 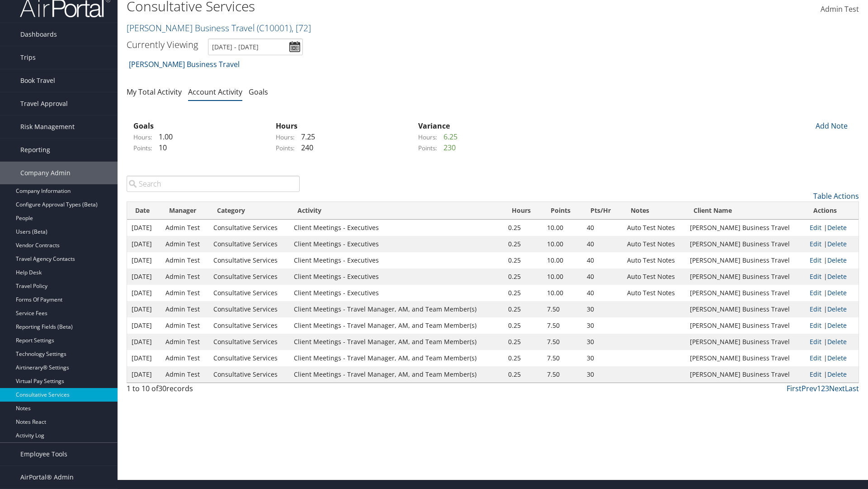 I want to click on a: Last, so click(x=852, y=389).